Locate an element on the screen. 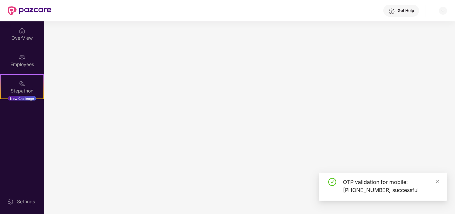 This screenshot has width=455, height=214. span: close is located at coordinates (437, 181).